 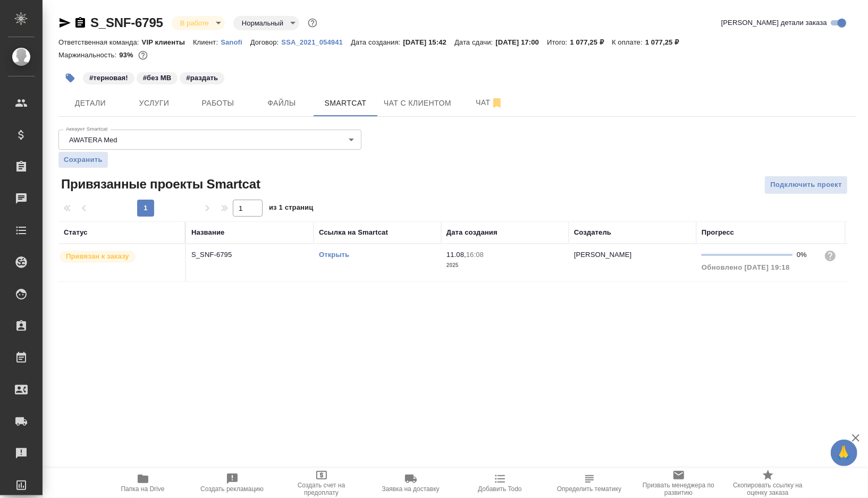 I want to click on a: SSA_2021_054941, so click(x=315, y=41).